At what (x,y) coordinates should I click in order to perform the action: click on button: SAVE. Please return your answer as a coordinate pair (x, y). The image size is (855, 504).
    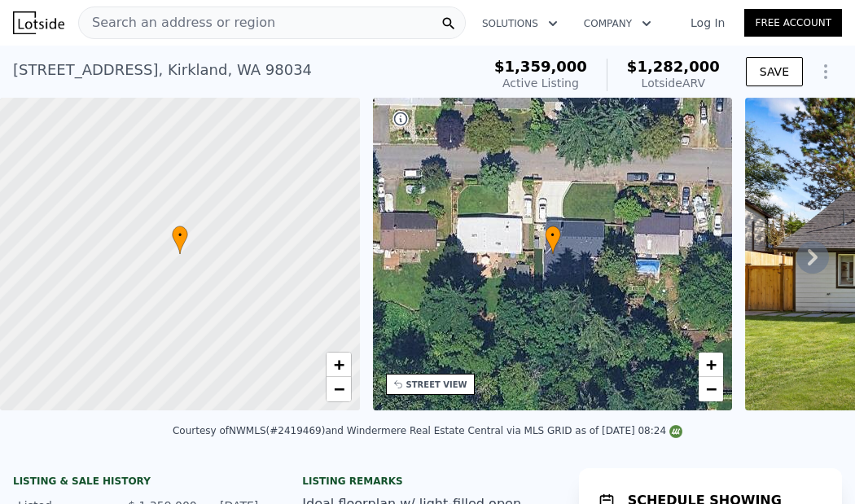
    Looking at the image, I should click on (775, 71).